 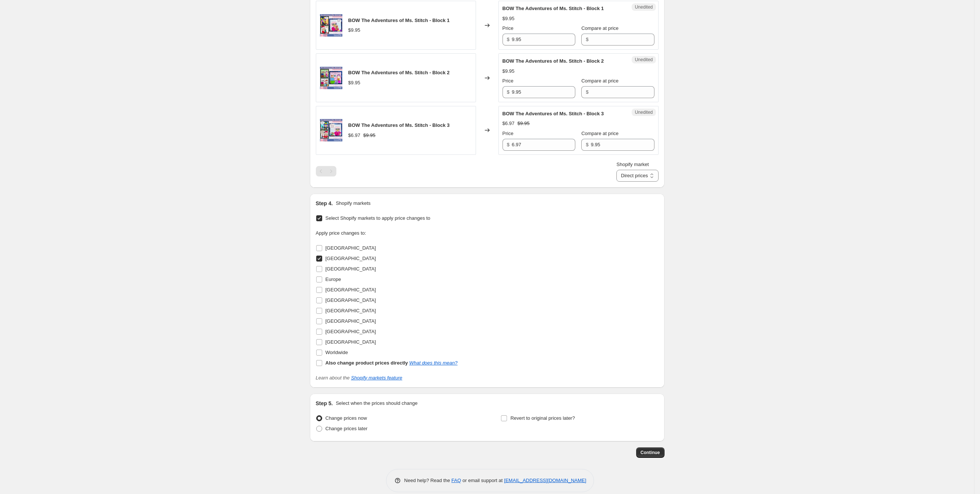 What do you see at coordinates (331, 25) in the screenshot?
I see `img: BOW_The_Adventures_of_Ms._Stitch_Quilt_Block_1_4x4_5x5_6x6_7x7_8x8_In_The_Hoop_80x.png` at bounding box center [331, 25].